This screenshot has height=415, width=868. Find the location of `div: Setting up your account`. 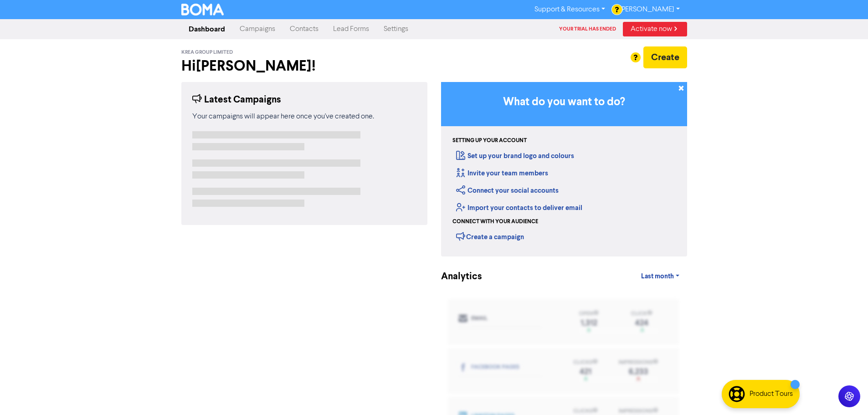

div: Setting up your account is located at coordinates (489, 141).